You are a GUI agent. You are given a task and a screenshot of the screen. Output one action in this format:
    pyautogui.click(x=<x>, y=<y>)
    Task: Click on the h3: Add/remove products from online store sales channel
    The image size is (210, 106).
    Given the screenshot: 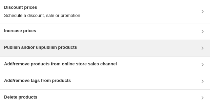 What is the action you would take?
    pyautogui.click(x=60, y=64)
    